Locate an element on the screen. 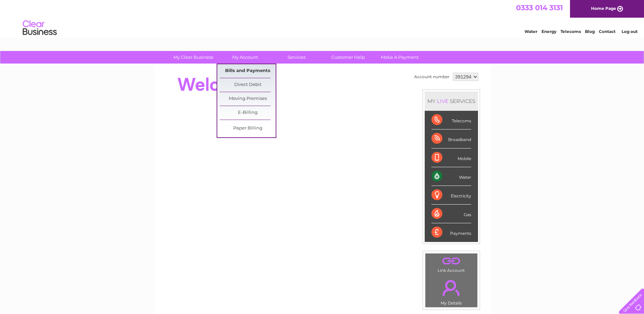 The width and height of the screenshot is (644, 314). div: Gas is located at coordinates (451, 214).